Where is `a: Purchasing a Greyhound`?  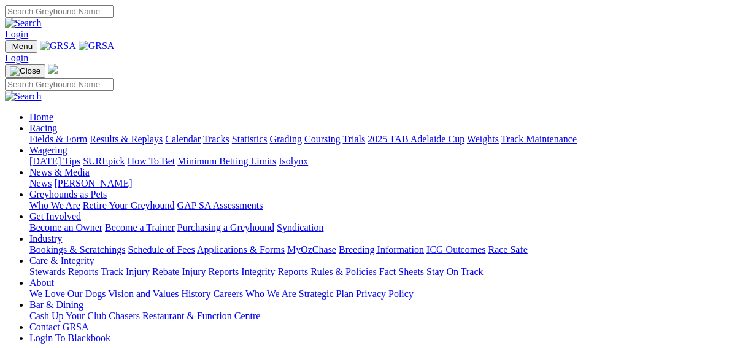
a: Purchasing a Greyhound is located at coordinates (226, 227).